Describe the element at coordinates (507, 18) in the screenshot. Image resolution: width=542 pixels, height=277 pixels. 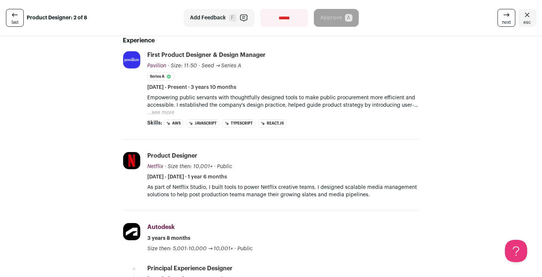
I see `a: next` at that location.